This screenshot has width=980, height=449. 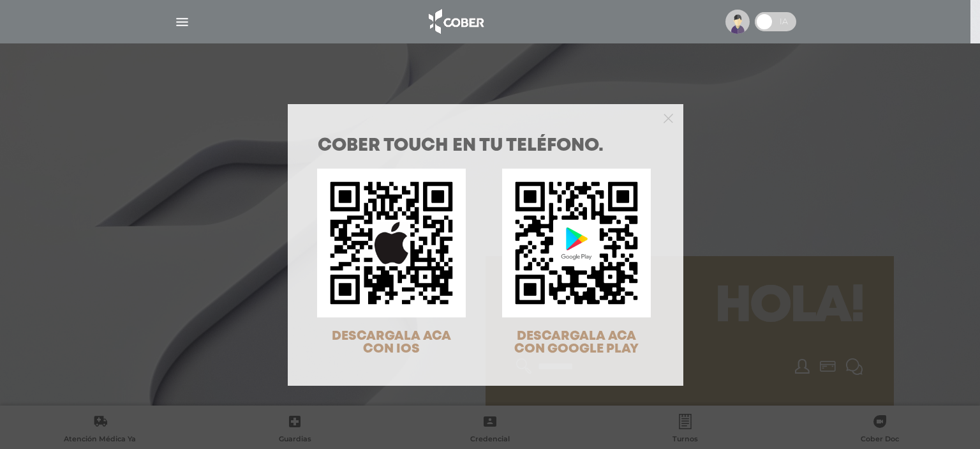 What do you see at coordinates (668, 118) in the screenshot?
I see `button: Close` at bounding box center [668, 118].